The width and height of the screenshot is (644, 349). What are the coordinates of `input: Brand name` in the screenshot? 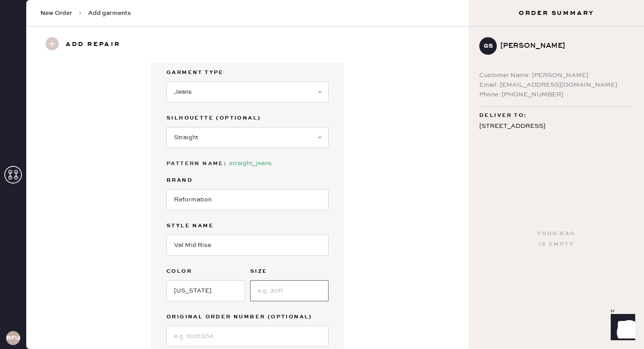 It's located at (248, 200).